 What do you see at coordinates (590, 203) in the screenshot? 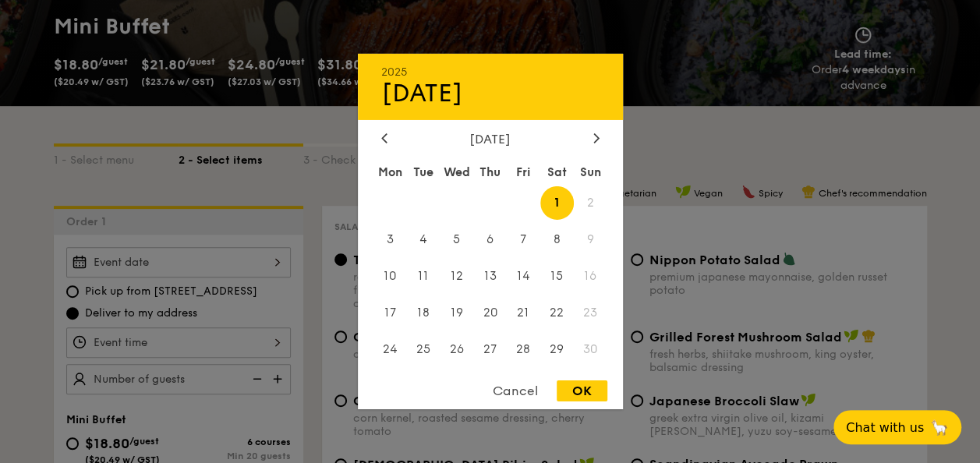
I see `span: 2` at bounding box center [590, 203].